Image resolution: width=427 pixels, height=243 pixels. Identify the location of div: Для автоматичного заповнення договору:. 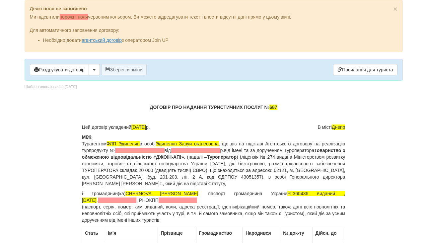
(214, 32).